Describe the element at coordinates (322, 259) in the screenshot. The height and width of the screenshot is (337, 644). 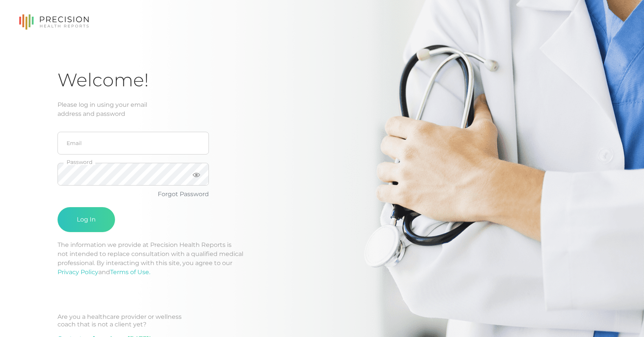
I see `p: The information we provide at Precision Health Reports is not intended to replace consultation wi...` at that location.